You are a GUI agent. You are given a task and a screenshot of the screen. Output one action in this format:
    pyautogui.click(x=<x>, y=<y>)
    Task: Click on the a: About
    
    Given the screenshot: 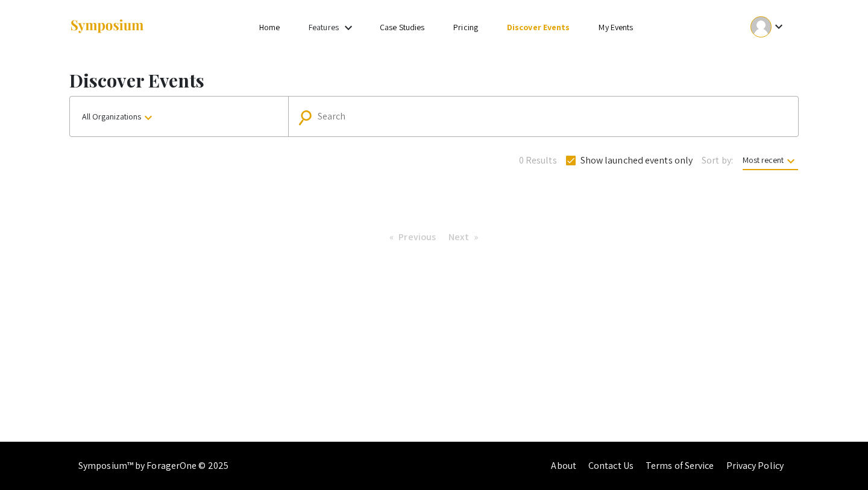 What is the action you would take?
    pyautogui.click(x=564, y=465)
    